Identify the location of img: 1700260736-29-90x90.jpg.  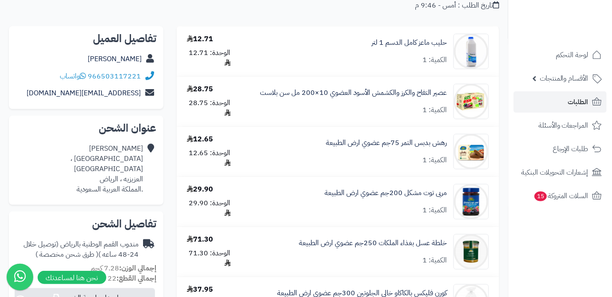
(471, 51).